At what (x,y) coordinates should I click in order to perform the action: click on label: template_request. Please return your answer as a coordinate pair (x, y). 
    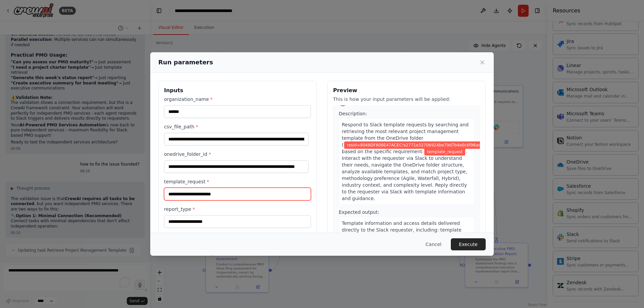
    Looking at the image, I should click on (238, 182).